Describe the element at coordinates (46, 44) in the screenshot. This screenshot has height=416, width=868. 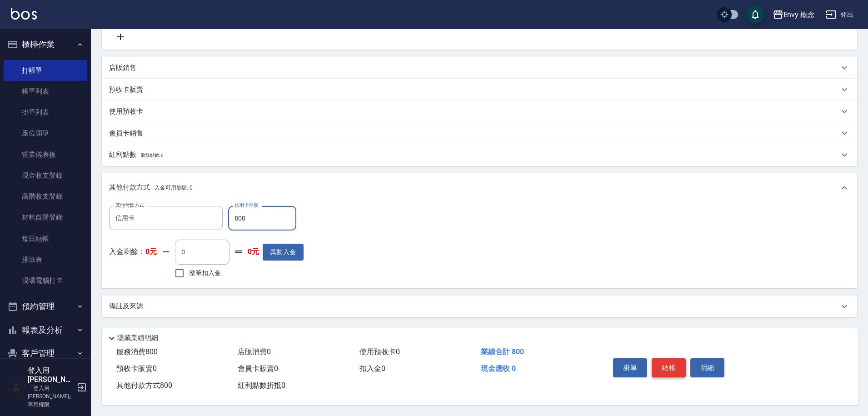
I see `button: 櫃檯作業` at that location.